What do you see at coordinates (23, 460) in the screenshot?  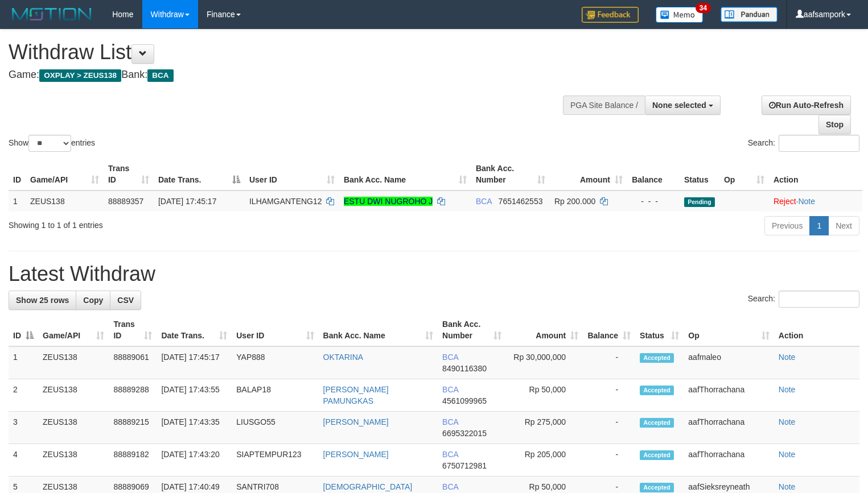 I see `td: 4` at bounding box center [23, 460].